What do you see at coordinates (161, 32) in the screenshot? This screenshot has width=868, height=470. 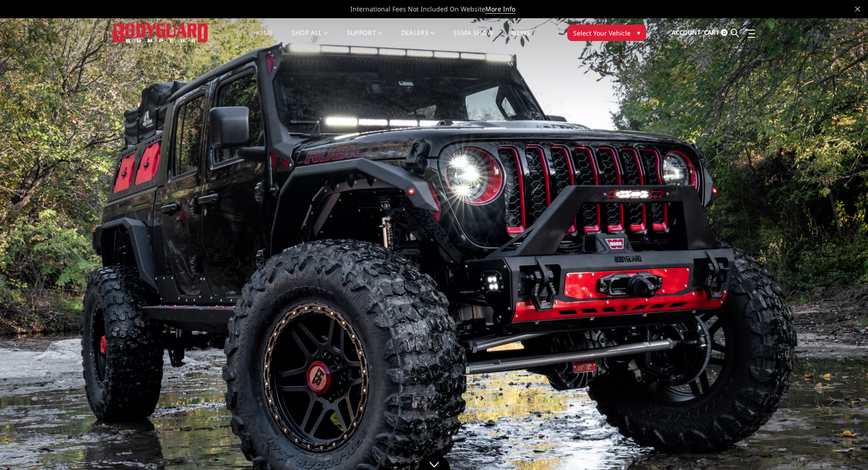 I see `img: BODYGUARD BUMPERS` at bounding box center [161, 32].